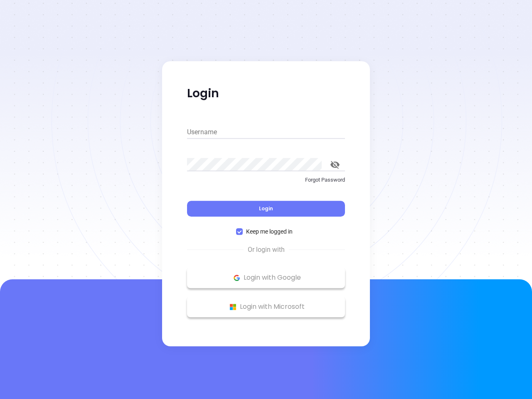 The height and width of the screenshot is (399, 532). I want to click on button: toggle password visibility, so click(335, 164).